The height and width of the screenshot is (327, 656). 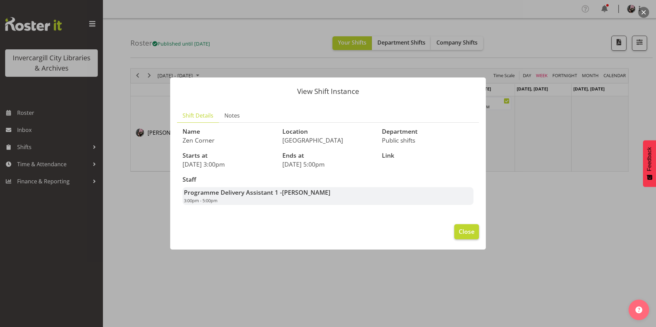 I want to click on button: Close, so click(x=466, y=232).